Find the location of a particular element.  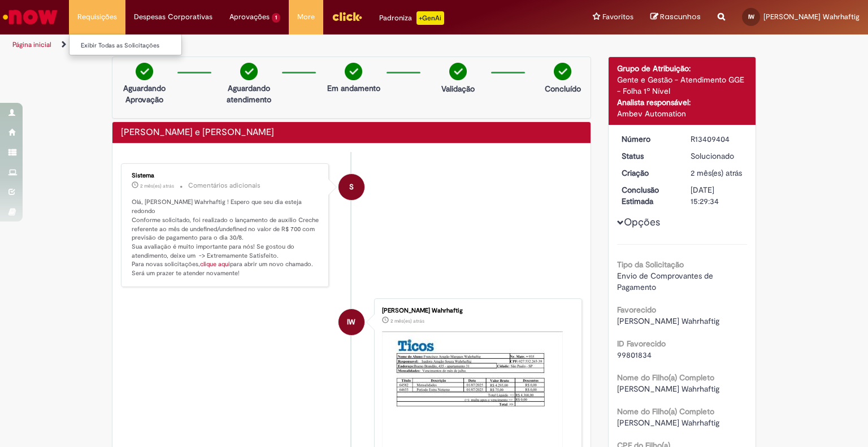

dt: Número is located at coordinates (648, 139).